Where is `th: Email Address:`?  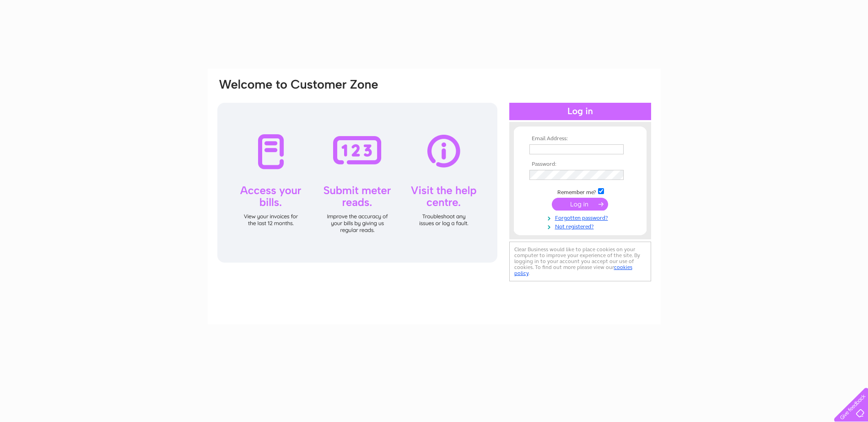 th: Email Address: is located at coordinates (580, 139).